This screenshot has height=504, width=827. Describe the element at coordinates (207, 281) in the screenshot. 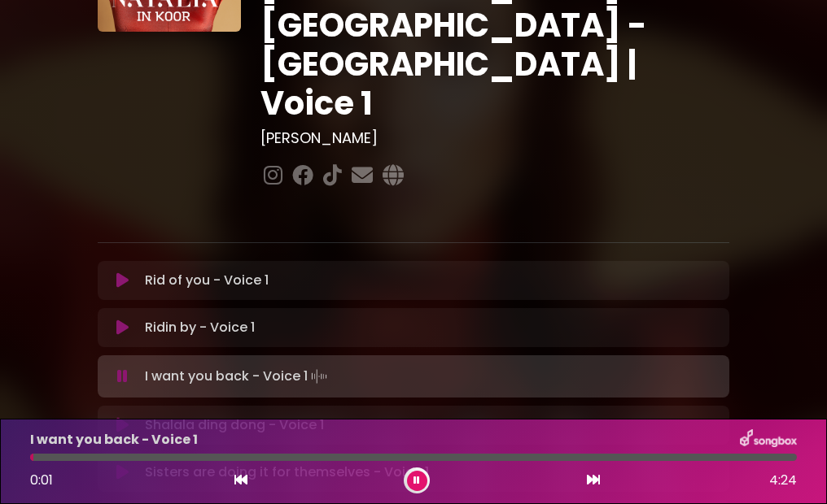

I see `p: Rid of you - Voice 1` at that location.